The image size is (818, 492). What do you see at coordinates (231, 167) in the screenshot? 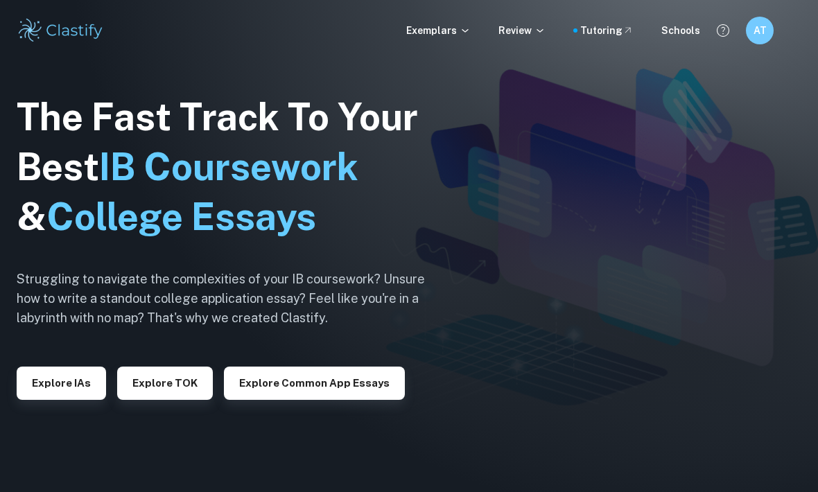
I see `h1: The Fast Track To Your Best &` at bounding box center [231, 167].